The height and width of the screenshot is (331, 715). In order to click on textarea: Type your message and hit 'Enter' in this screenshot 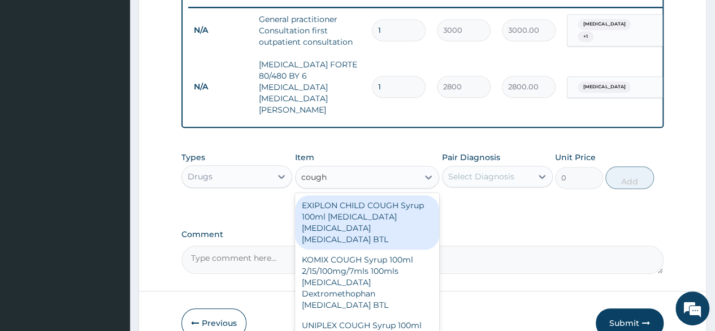, I will do `click(110, 235)`.